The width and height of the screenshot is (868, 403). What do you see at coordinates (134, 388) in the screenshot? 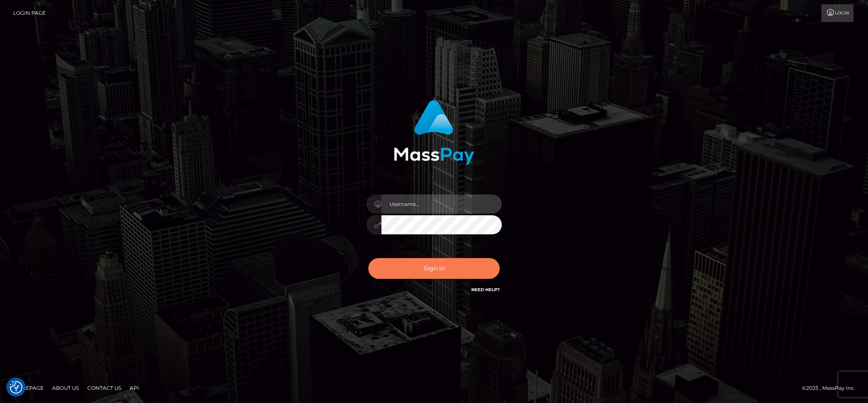
I see `a: API` at bounding box center [134, 388].